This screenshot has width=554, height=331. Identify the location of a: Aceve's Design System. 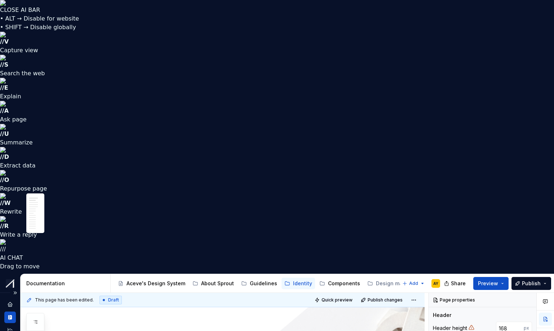
(151, 284).